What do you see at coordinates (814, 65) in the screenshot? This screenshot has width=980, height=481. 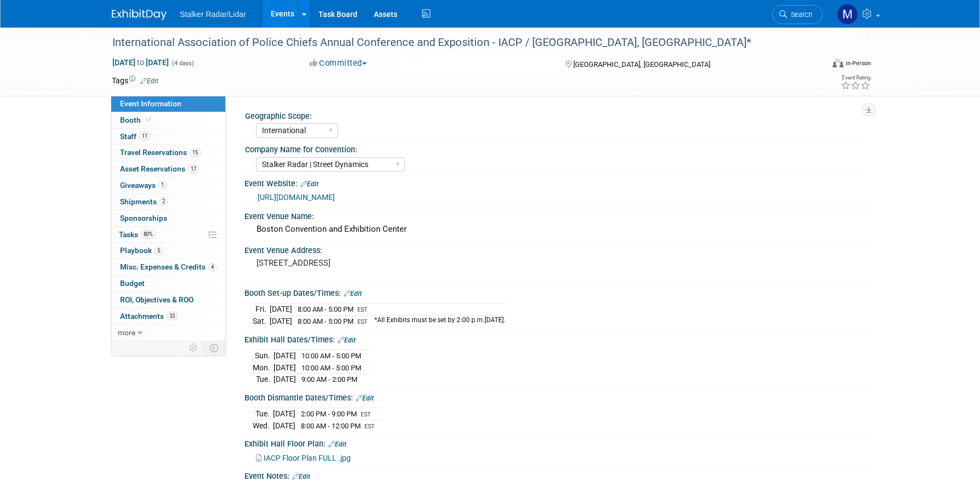 I see `div: Event Format` at bounding box center [814, 65].